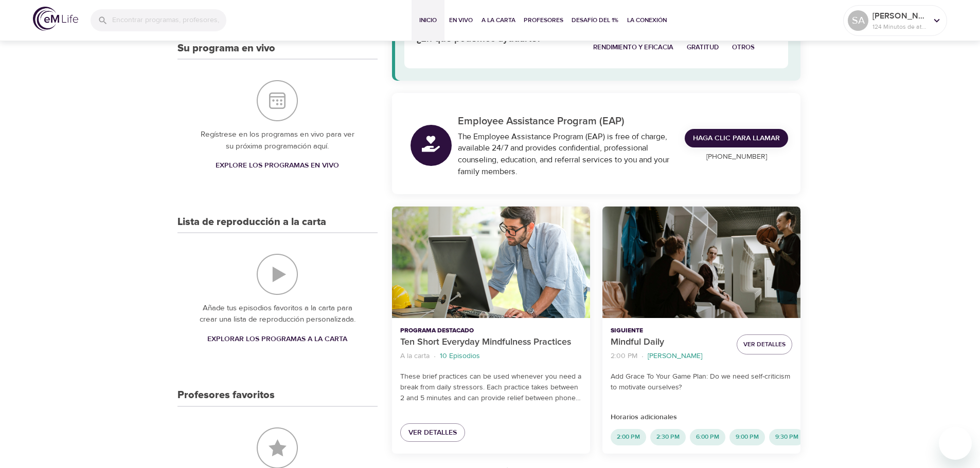 Image resolution: width=980 pixels, height=468 pixels. I want to click on span: Profesores, so click(544, 20).